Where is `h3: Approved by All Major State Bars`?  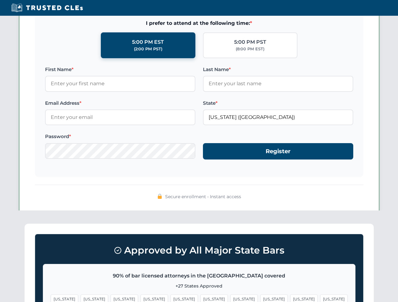
h3: Approved by All Major State Bars is located at coordinates (199, 251).